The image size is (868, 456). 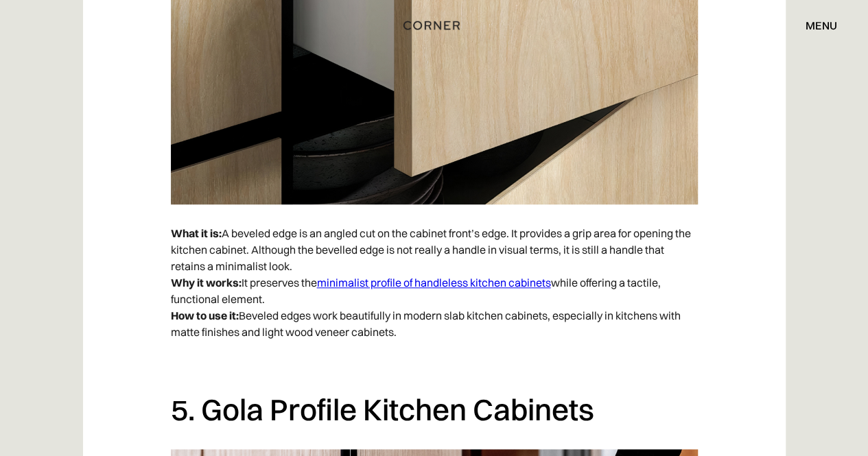 I want to click on a: minimalist profile of handleless kitchen cabinets, so click(x=434, y=282).